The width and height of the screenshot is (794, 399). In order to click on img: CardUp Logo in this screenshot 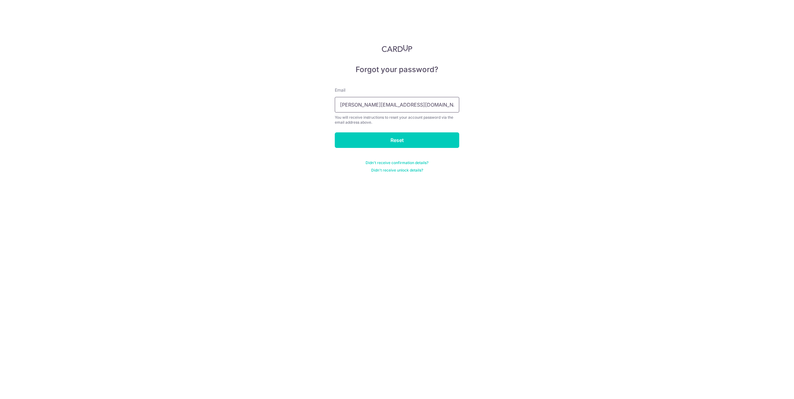, I will do `click(397, 49)`.